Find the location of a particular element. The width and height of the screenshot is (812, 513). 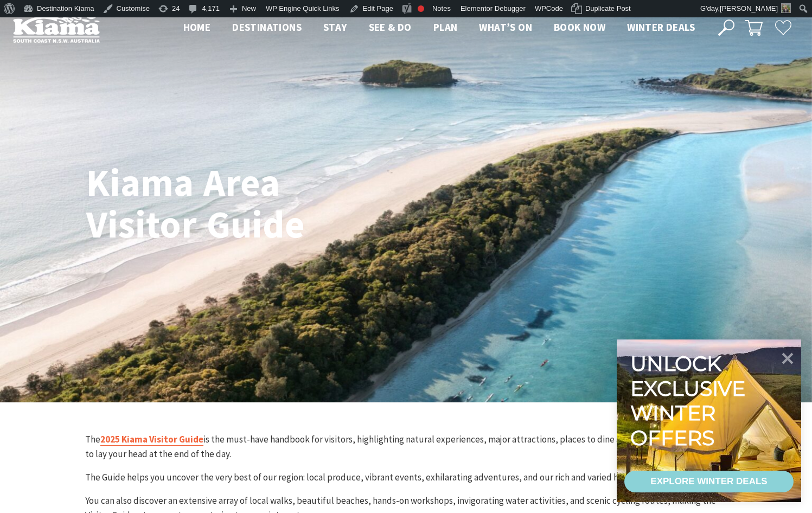

p: The is the must-have handbook for visitors, highlighting natural experiences, major attractions, ... is located at coordinates (406, 447).